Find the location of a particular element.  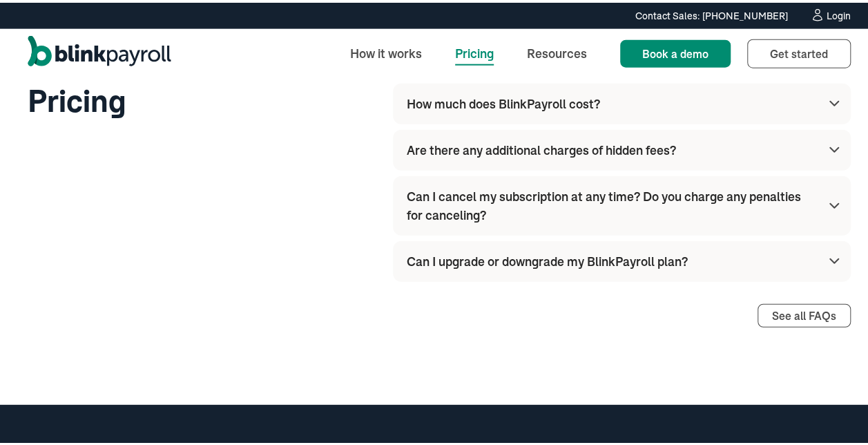

a: home is located at coordinates (99, 51).